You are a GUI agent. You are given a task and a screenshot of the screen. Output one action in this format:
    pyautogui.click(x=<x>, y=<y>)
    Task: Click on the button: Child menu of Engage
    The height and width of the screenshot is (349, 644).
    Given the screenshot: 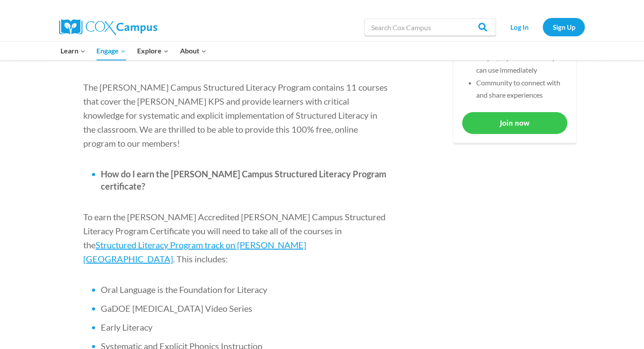 What is the action you would take?
    pyautogui.click(x=111, y=51)
    